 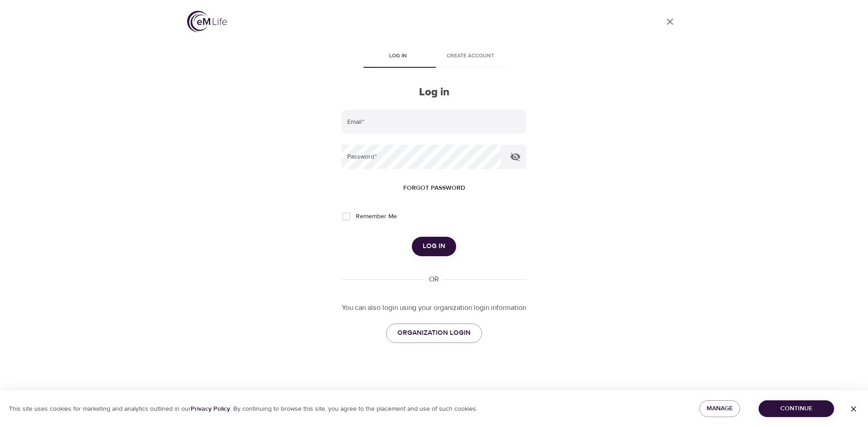 I want to click on button: Forgot password, so click(x=434, y=188).